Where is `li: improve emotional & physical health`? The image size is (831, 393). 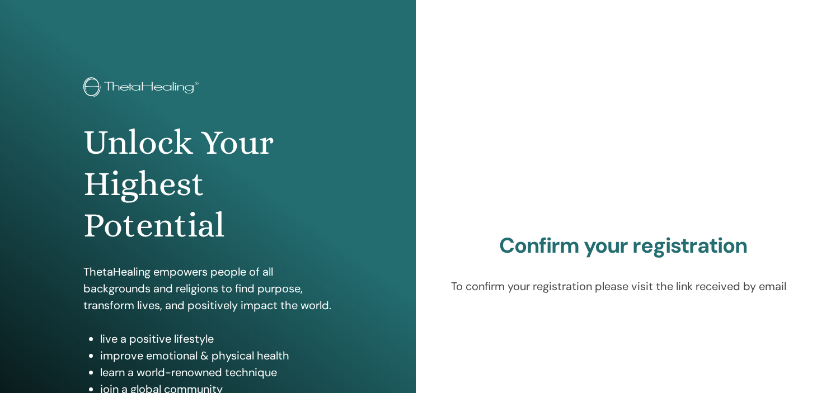 li: improve emotional & physical health is located at coordinates (216, 356).